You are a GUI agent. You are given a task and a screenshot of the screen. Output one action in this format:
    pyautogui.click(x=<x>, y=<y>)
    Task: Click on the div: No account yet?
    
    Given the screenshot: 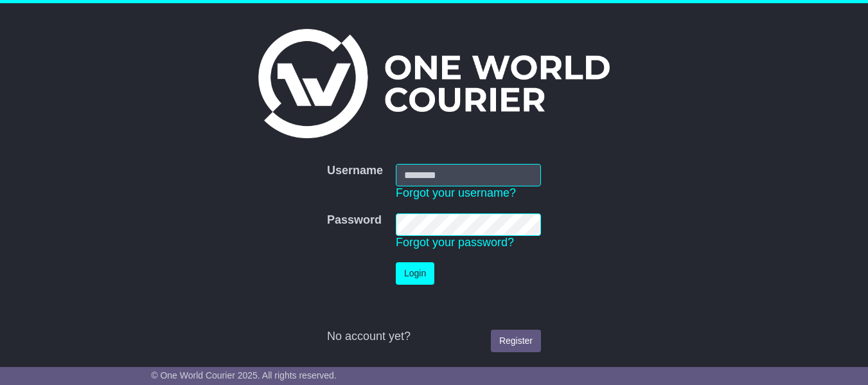 What is the action you would take?
    pyautogui.click(x=434, y=336)
    